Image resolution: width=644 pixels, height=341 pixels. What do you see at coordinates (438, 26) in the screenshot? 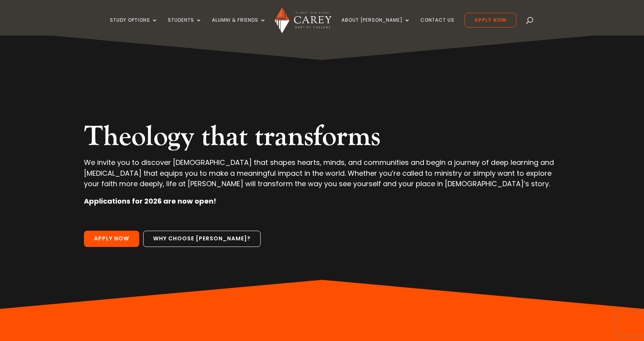
I see `a: Contact Us` at bounding box center [438, 26].